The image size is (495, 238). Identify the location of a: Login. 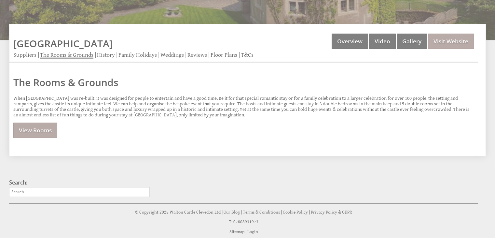
(252, 231).